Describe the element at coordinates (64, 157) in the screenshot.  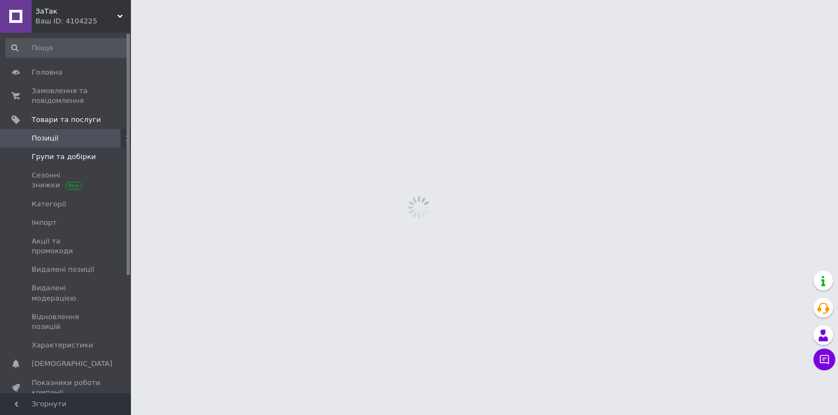
I see `span: Групи та добірки` at that location.